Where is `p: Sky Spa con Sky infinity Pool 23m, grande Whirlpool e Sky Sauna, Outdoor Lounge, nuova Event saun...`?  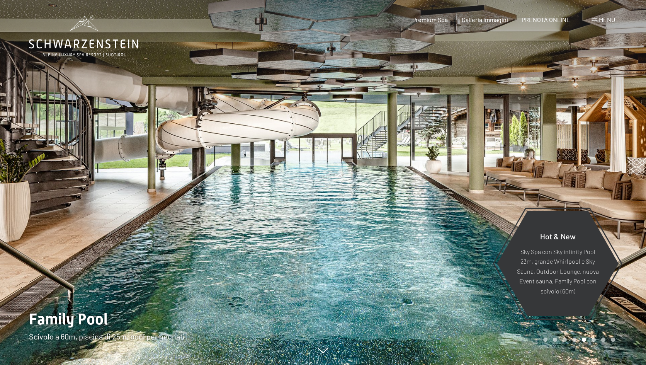
p: Sky Spa con Sky infinity Pool 23m, grande Whirlpool e Sky Sauna, Outdoor Lounge, nuova Event saun... is located at coordinates (558, 271).